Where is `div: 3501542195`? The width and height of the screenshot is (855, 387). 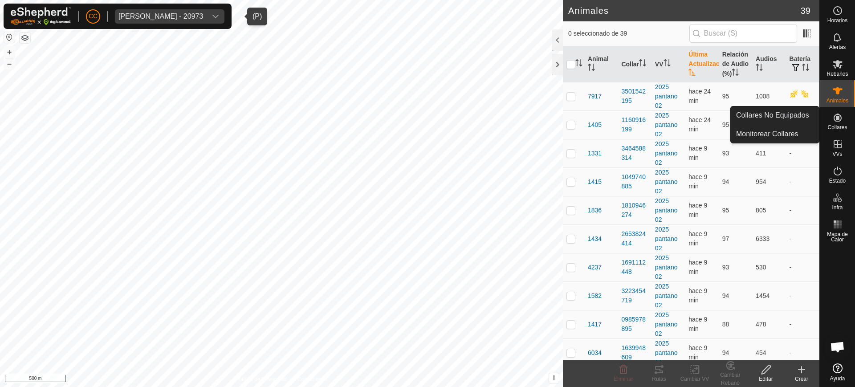 div: 3501542195 is located at coordinates (634, 96).